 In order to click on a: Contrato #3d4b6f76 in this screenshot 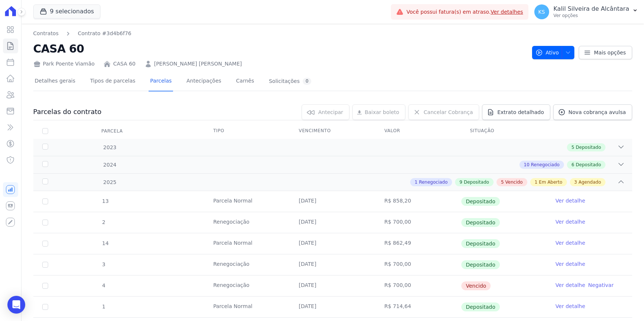, I will do `click(105, 33)`.